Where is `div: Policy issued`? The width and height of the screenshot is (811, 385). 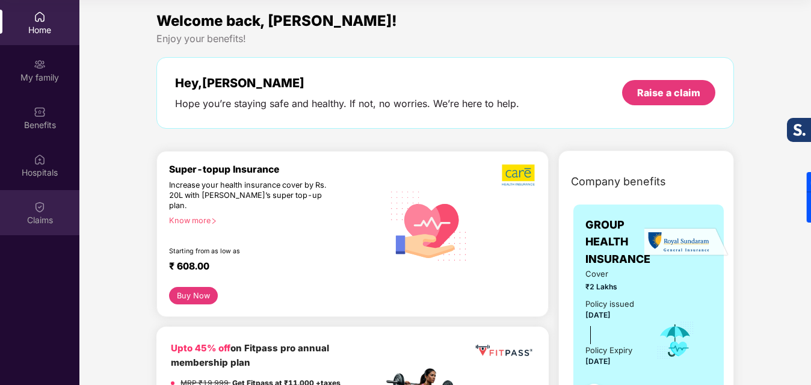
div: Policy issued is located at coordinates (610, 304).